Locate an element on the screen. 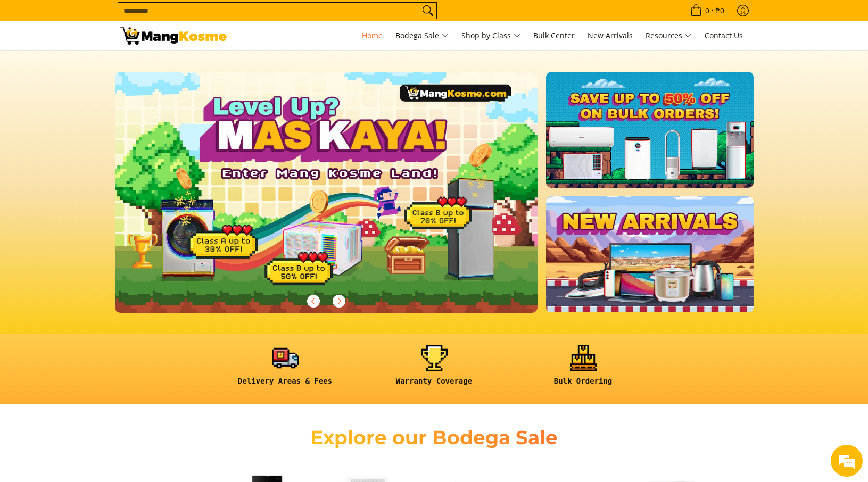  a: <h6><strong>Bulk Ordering</strong></h6> is located at coordinates (584, 370).